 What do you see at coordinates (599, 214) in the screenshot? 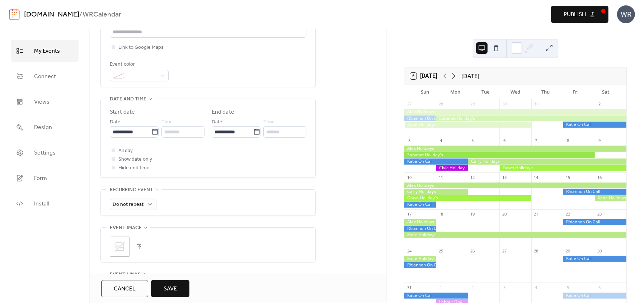
I see `div: 23` at bounding box center [599, 214].